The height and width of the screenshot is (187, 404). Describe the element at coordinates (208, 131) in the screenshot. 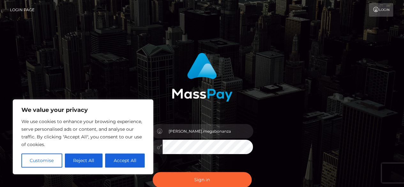

I see `input: Username...` at that location.